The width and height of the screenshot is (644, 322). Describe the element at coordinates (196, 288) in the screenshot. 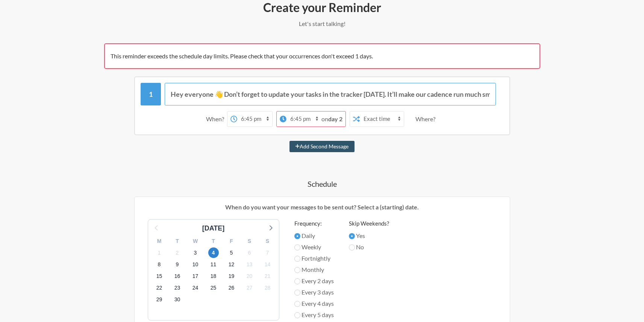

I see `span: Friday 24 October 2025` at that location.